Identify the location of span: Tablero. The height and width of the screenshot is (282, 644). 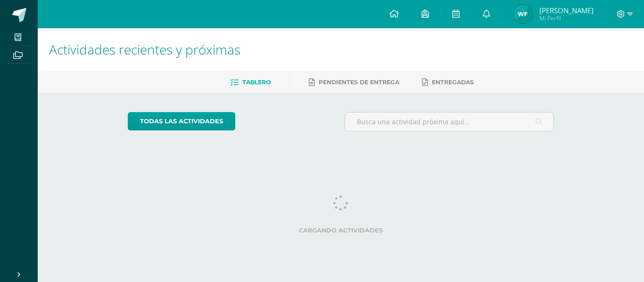
(256, 82).